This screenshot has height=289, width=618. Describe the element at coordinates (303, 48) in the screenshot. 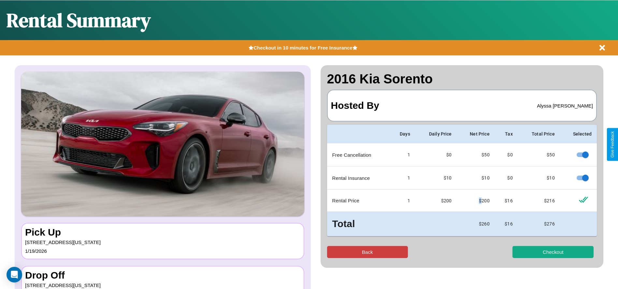

I see `b: Checkout in 10 minutes for Free Insurance` at that location.